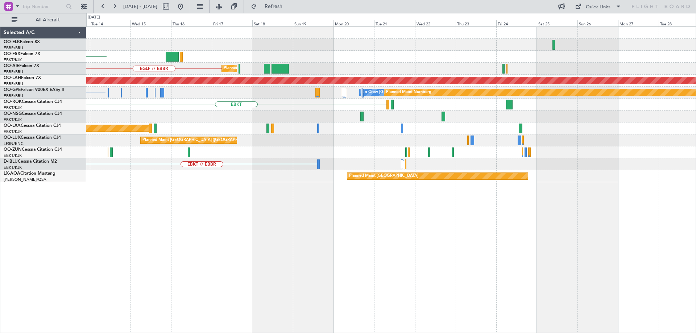 The image size is (696, 333). Describe the element at coordinates (436, 23) in the screenshot. I see `div: Wed 22` at that location.